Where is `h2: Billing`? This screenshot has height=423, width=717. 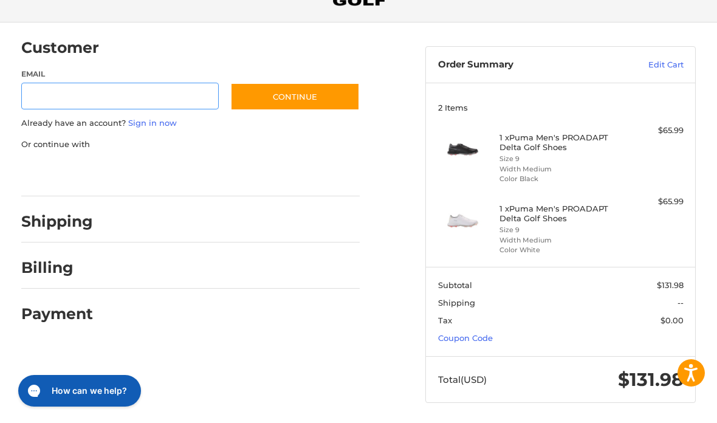 h2: Billing is located at coordinates (56, 267).